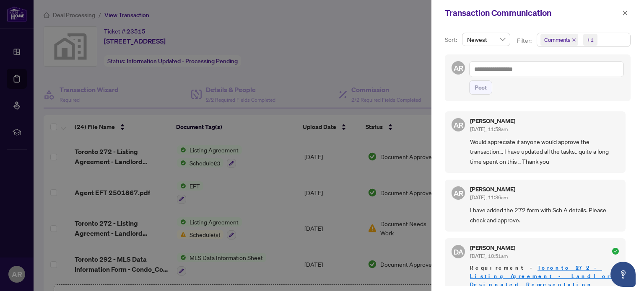 This screenshot has height=291, width=644. I want to click on div: +1, so click(590, 39).